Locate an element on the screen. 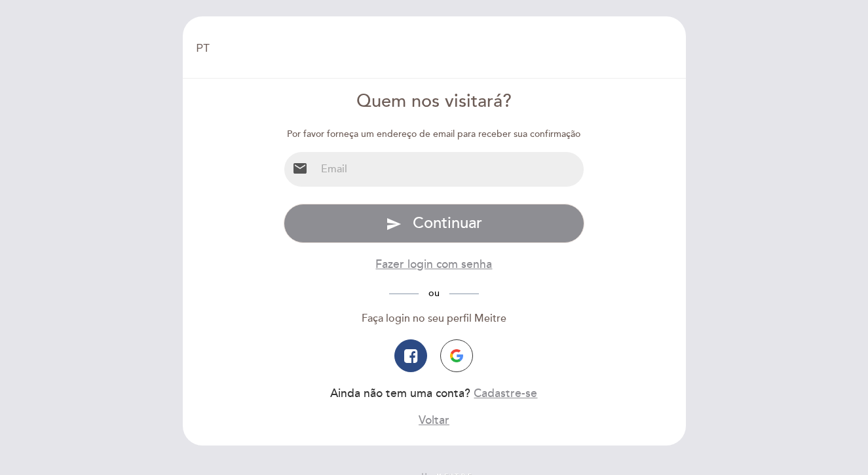 The width and height of the screenshot is (868, 475). span: Continuar is located at coordinates (447, 223).